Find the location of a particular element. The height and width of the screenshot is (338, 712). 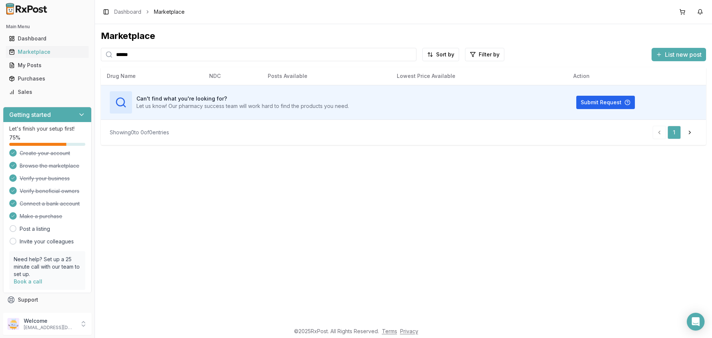

div: Open Intercom Messenger is located at coordinates (695, 321).